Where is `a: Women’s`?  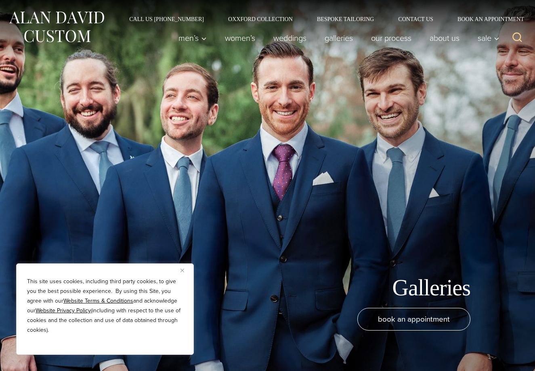 a: Women’s is located at coordinates (240, 38).